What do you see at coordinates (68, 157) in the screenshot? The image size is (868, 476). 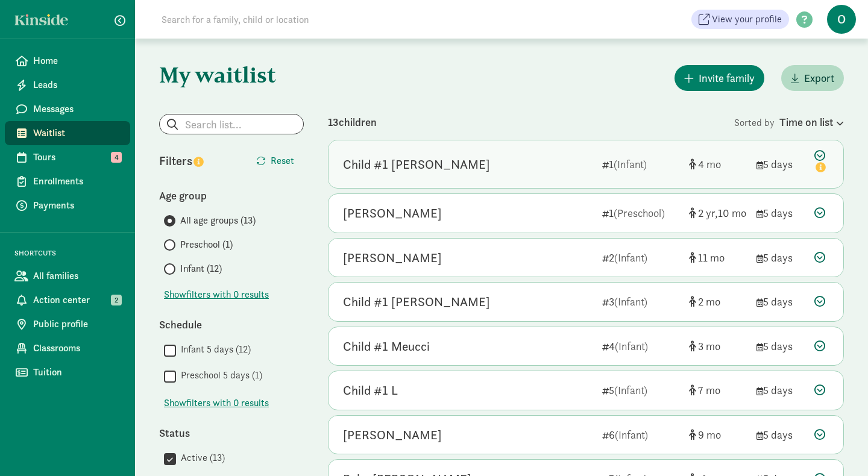 I see `a: Tours 4` at bounding box center [68, 157].